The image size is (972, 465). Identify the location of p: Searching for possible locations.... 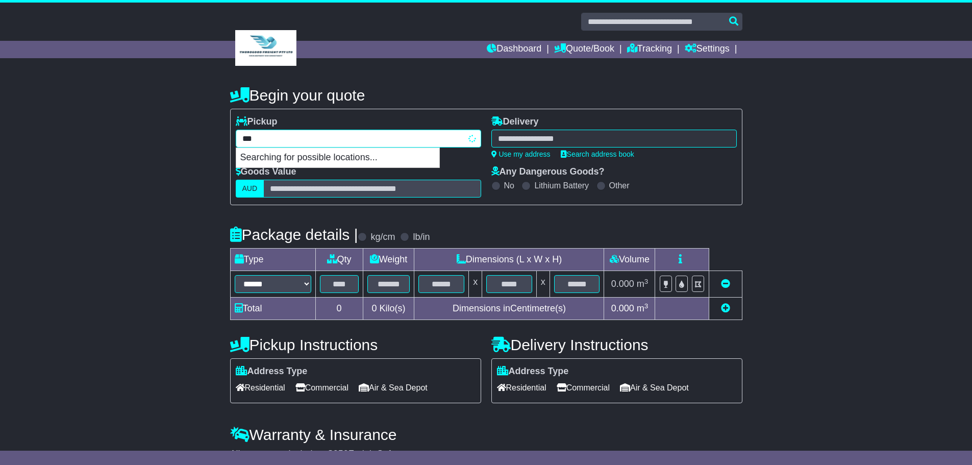
(338, 158).